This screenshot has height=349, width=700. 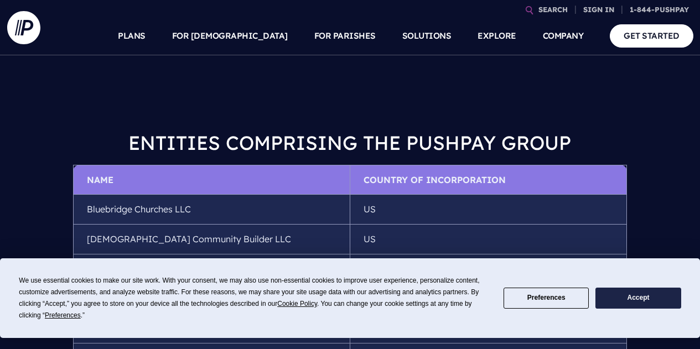 What do you see at coordinates (638, 298) in the screenshot?
I see `button: Accept` at bounding box center [638, 298].